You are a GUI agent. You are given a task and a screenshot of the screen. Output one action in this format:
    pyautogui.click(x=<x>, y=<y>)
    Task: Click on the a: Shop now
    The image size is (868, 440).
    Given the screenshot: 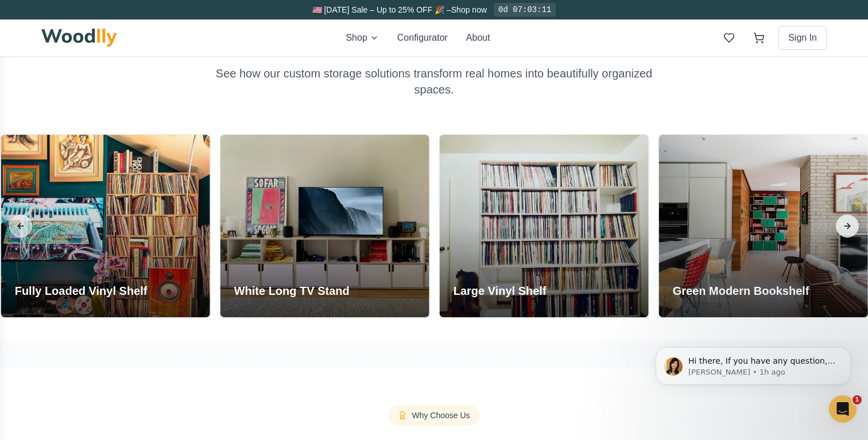 What is the action you would take?
    pyautogui.click(x=469, y=10)
    